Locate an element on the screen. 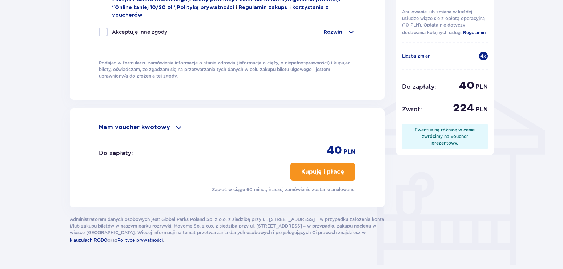 Image resolution: width=563 pixels, height=269 pixels. p: Akceptuję inne zgody is located at coordinates (140, 32).